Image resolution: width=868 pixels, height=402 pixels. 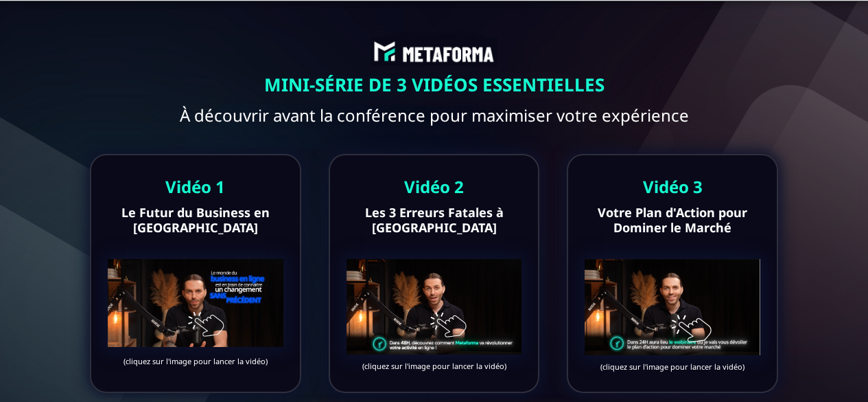 I want to click on text: MINI-SÉRIE DE 3 VIDÉOS ESSENTIELLES, so click(x=434, y=85).